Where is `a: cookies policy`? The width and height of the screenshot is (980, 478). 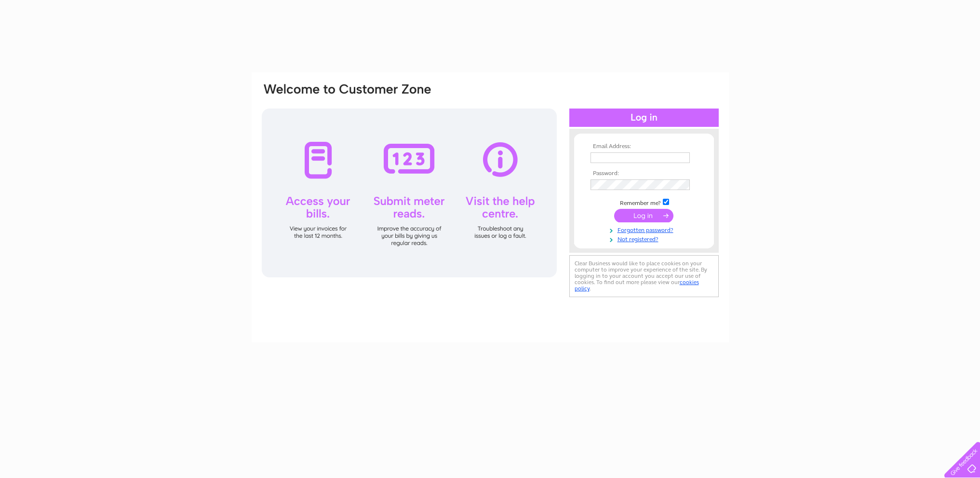 a: cookies policy is located at coordinates (637, 285).